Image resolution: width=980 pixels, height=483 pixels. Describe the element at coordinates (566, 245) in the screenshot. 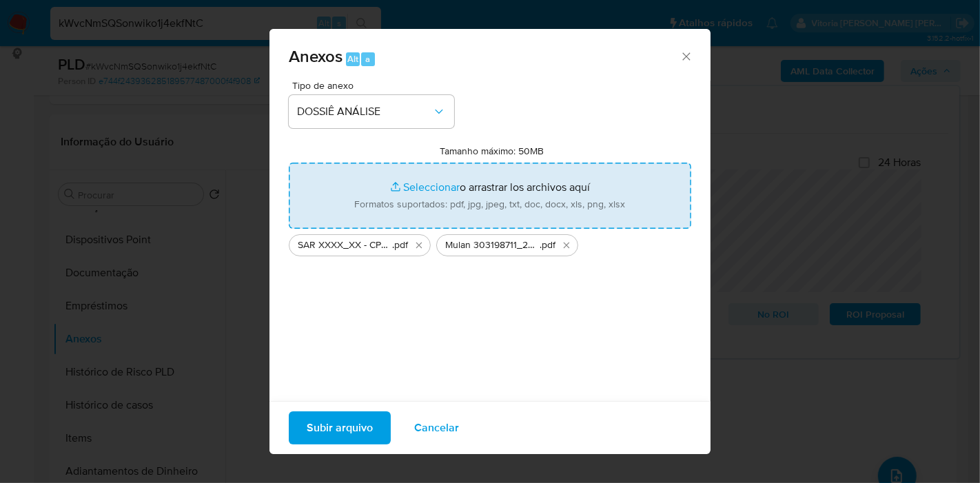

I see `button: Eliminar Mulan 303198711_2025_08_13_06_48_40.pdf` at that location.